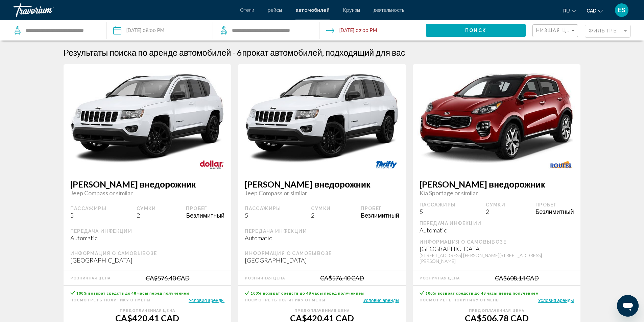 The width and height of the screenshot is (644, 322). I want to click on span: Круизы, so click(352, 10).